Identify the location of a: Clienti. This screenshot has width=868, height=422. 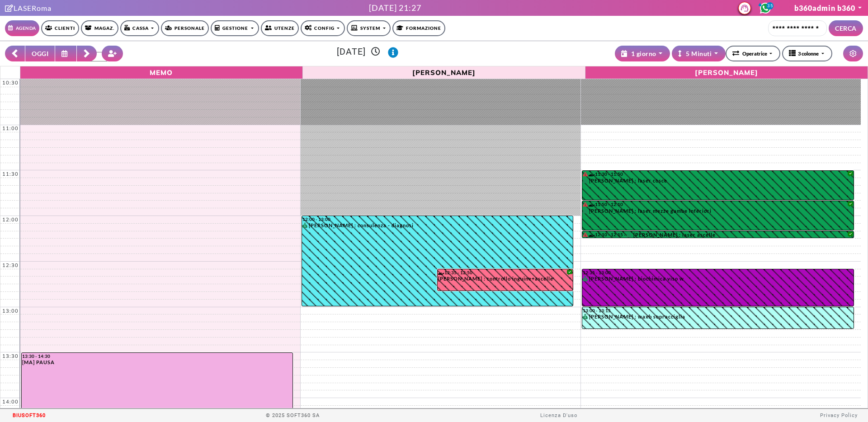
(60, 28).